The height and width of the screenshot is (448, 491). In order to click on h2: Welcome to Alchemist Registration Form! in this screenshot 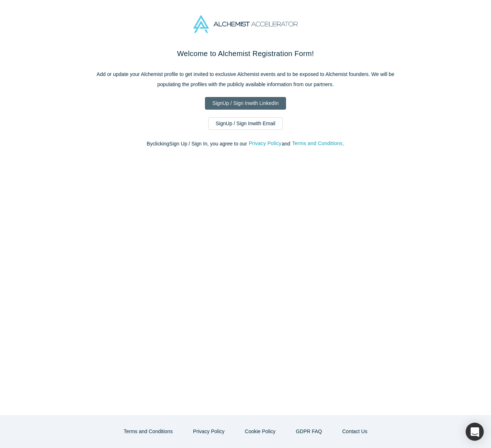, I will do `click(246, 53)`.